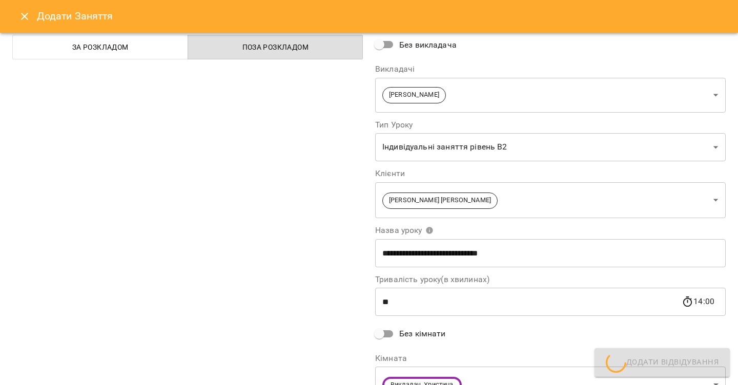  I want to click on h6: Додати Заняття, so click(381, 16).